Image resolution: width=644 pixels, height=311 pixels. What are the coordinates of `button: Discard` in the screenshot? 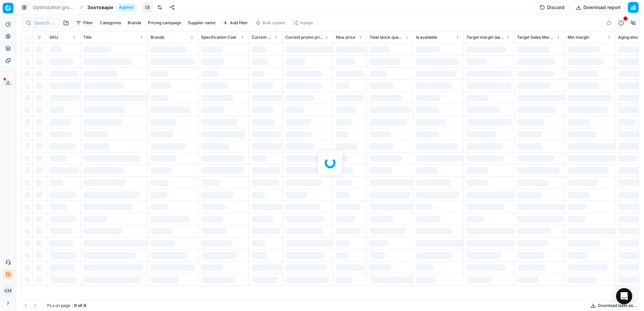 It's located at (552, 7).